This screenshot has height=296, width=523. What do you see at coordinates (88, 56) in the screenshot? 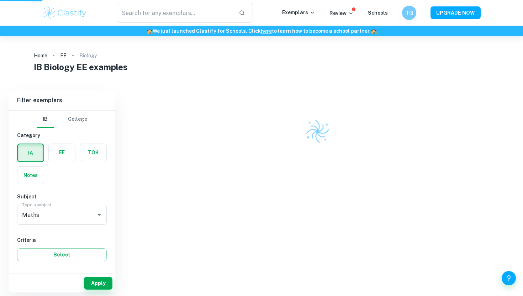
I see `p: Biology` at bounding box center [88, 56].